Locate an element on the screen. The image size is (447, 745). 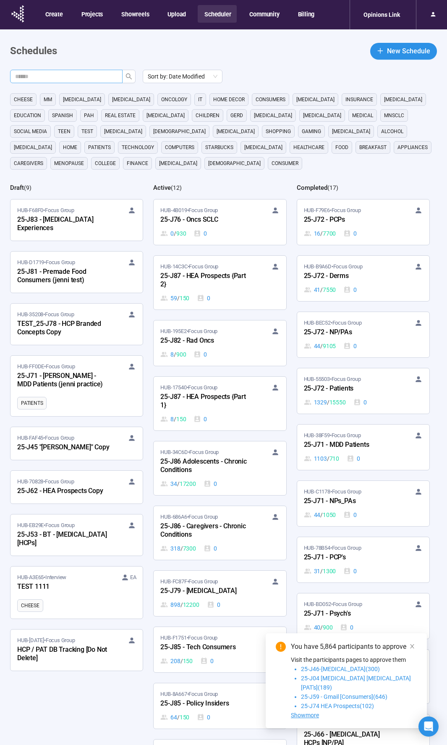
div: 25-J76 - Oncs SCLC is located at coordinates (207, 220).